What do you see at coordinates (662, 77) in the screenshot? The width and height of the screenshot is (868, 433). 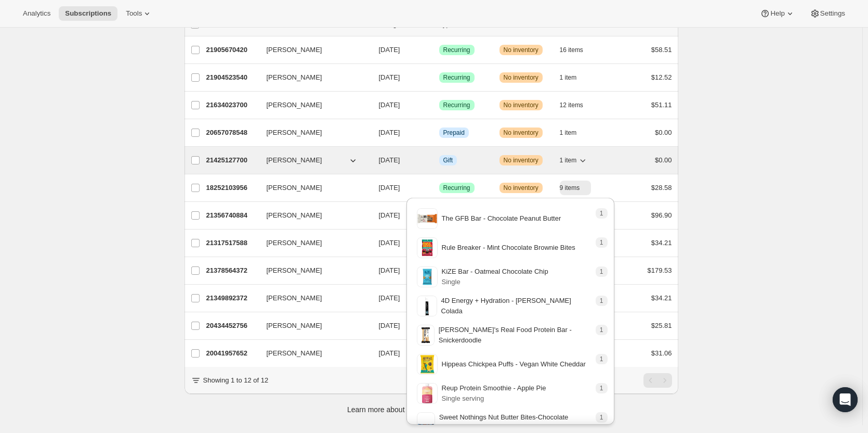 I see `span: $12.52` at bounding box center [662, 77].